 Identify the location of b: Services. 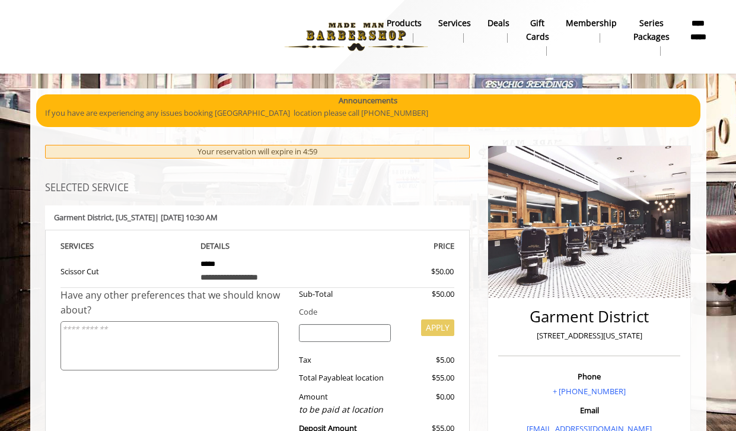
(454, 23).